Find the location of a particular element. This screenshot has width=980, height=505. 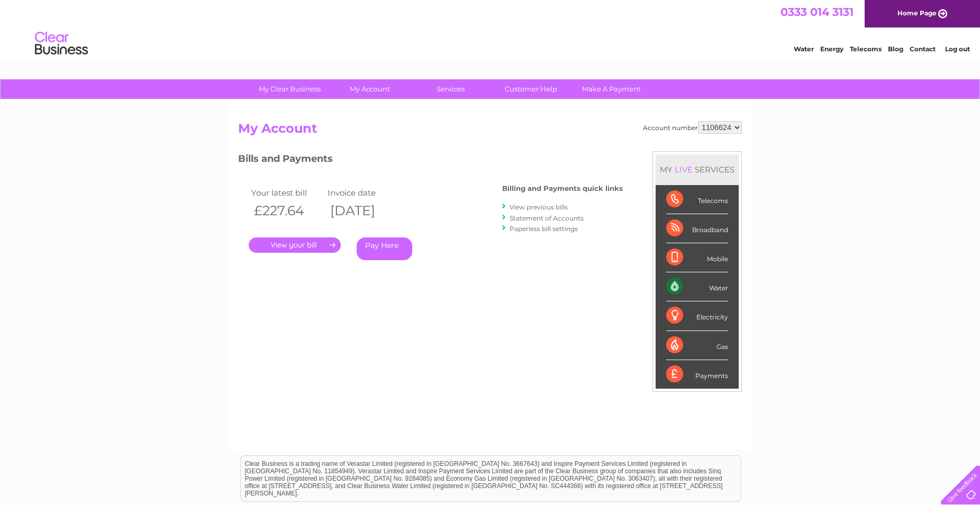

a: Make A Payment is located at coordinates (611, 89).